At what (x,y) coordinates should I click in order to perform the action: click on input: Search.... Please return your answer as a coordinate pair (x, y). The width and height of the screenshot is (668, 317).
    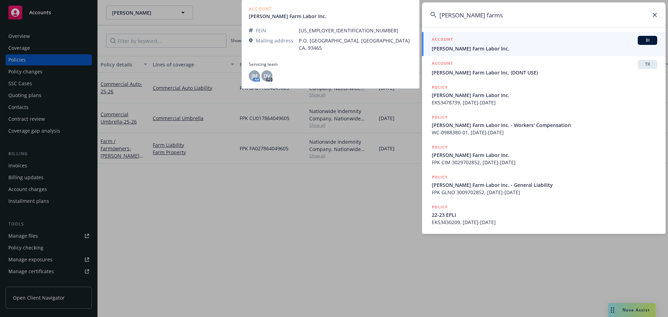
    Looking at the image, I should click on (544, 15).